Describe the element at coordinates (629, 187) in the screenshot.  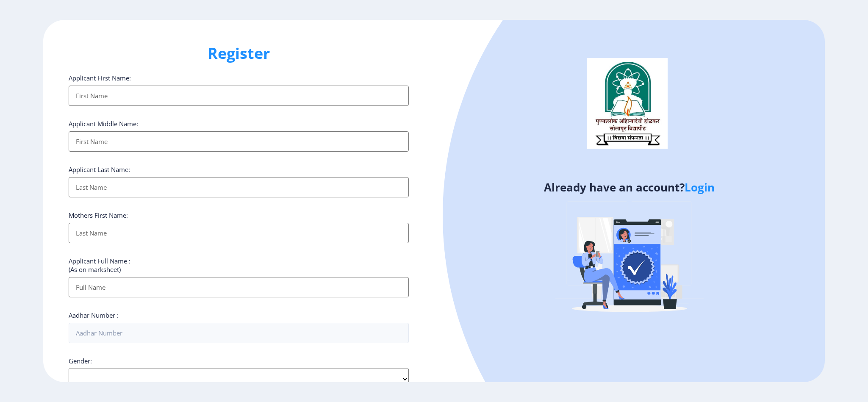
I see `h4: Already have an account?` at that location.